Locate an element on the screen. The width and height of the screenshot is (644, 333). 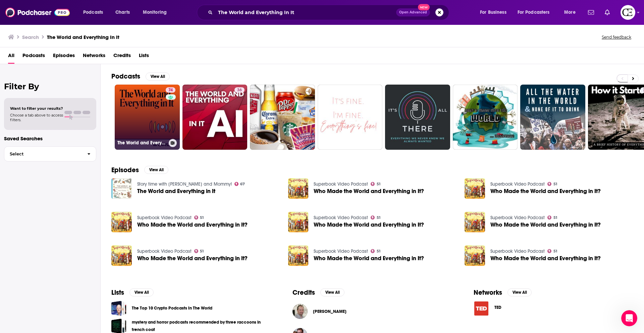
span: Choose a tab above to access filters. is located at coordinates (36, 118).